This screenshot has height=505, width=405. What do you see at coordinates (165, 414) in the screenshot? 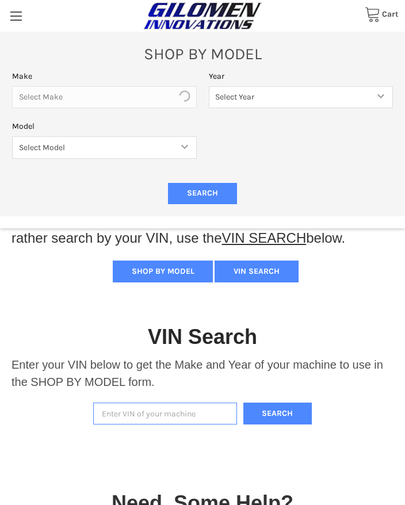
I see `input: Enter VIN of your machine` at bounding box center [165, 414].